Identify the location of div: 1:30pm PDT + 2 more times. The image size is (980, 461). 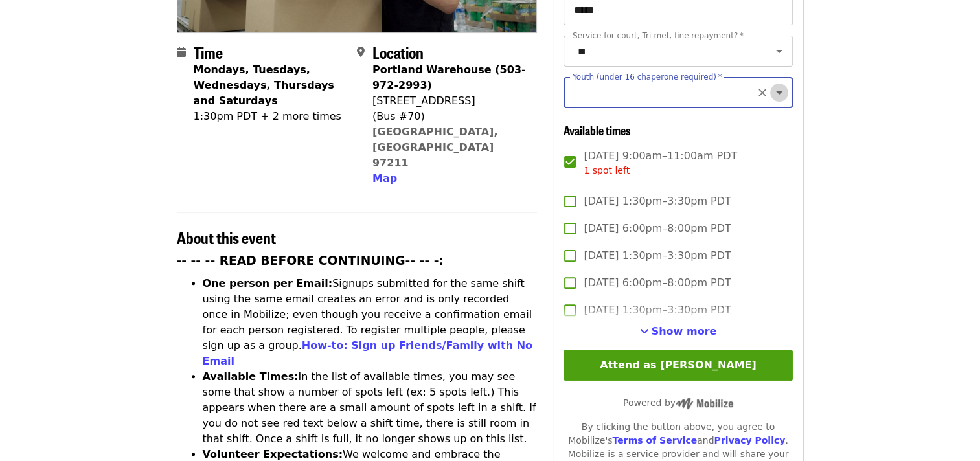
(270, 117).